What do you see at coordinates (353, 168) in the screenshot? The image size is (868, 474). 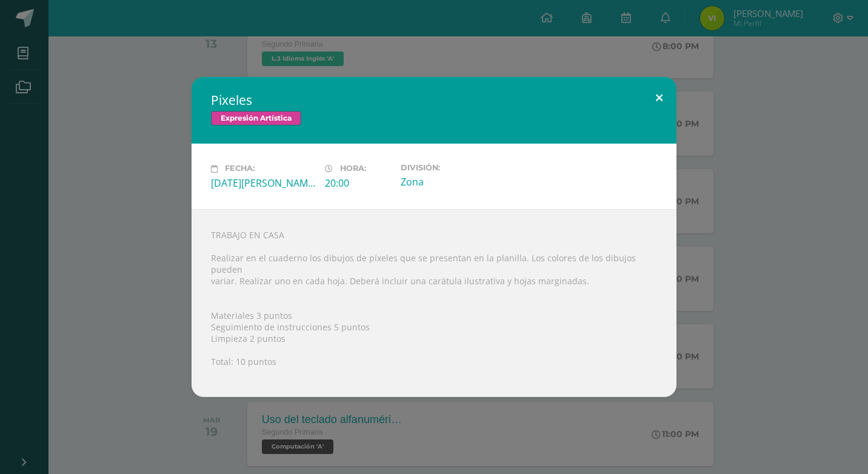 I see `span: Hora:` at bounding box center [353, 168].